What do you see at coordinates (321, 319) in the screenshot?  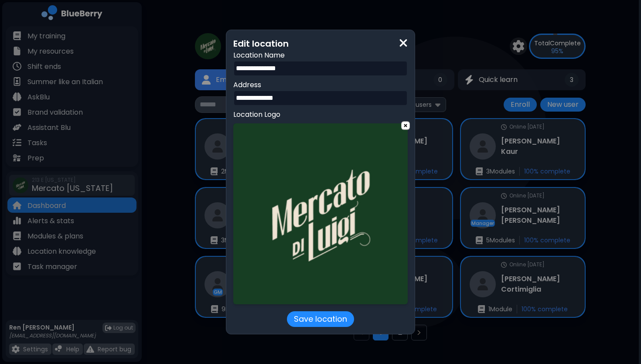 I see `button: Save location` at bounding box center [321, 319].